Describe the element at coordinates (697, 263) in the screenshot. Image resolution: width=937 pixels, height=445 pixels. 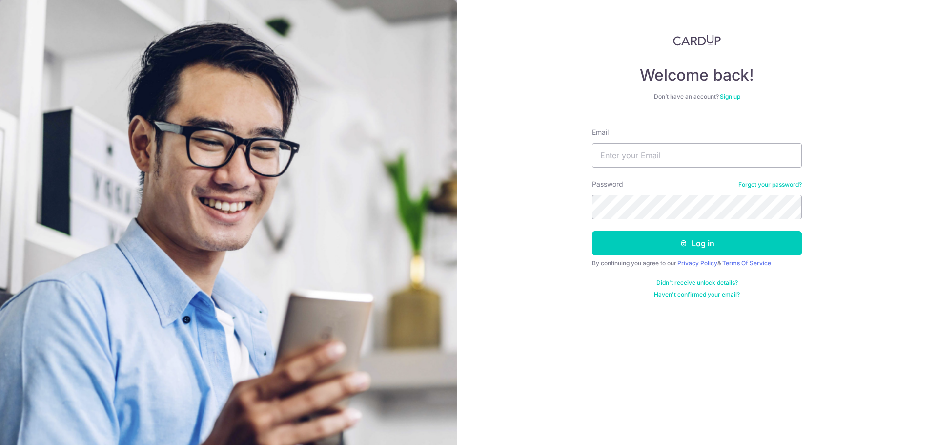
I see `div: By continuing you agree to our &` at that location.